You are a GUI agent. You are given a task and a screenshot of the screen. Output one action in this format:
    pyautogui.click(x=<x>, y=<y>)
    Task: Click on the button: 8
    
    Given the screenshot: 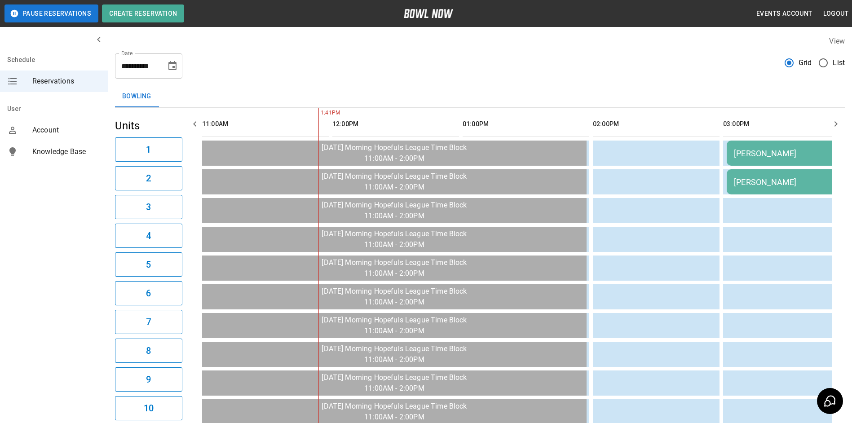 What is the action you would take?
    pyautogui.click(x=149, y=351)
    